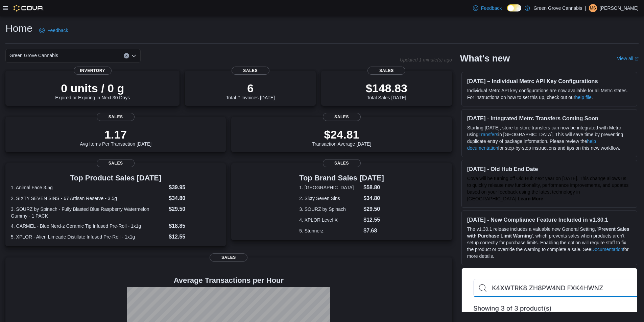  What do you see at coordinates (251, 88) in the screenshot?
I see `p: 6` at bounding box center [251, 88].